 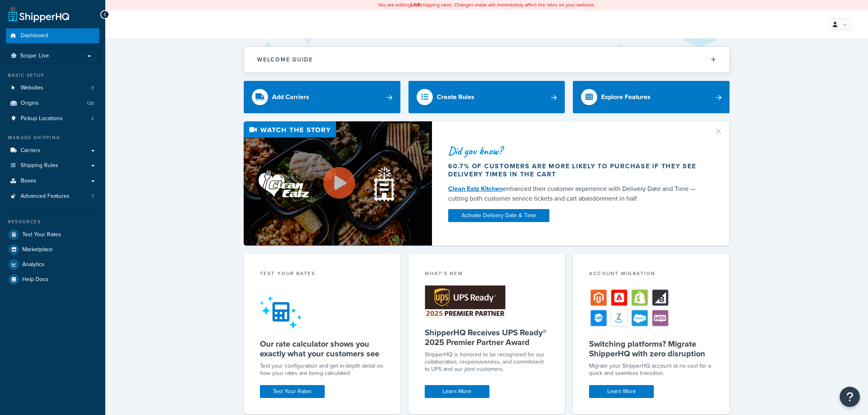 I want to click on a: Carriers, so click(x=52, y=150).